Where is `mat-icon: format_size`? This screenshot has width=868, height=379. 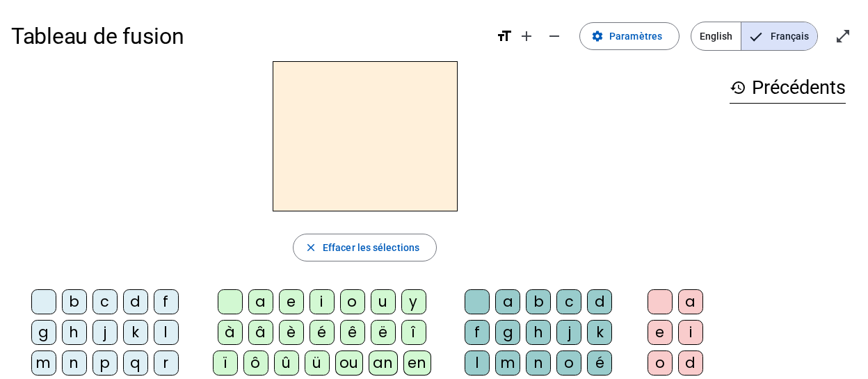 mat-icon: format_size is located at coordinates (504, 36).